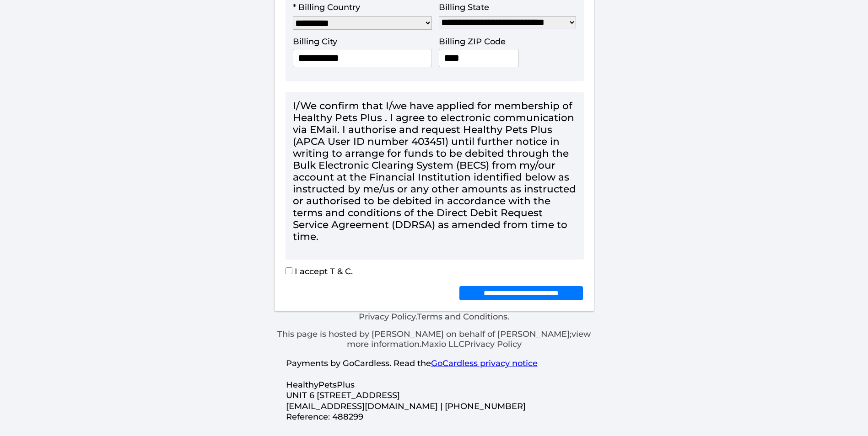 This screenshot has width=868, height=436. I want to click on label: * Billing Country, so click(326, 8).